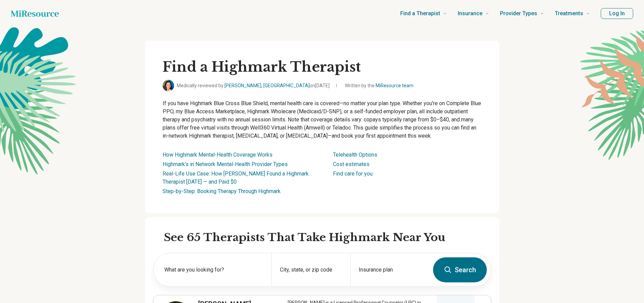 The image size is (644, 303). I want to click on span: Provider Types, so click(518, 13).